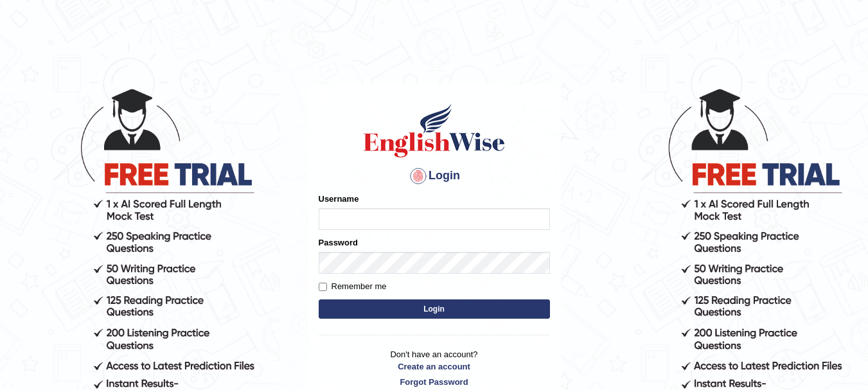 This screenshot has height=390, width=868. I want to click on button: Login, so click(434, 309).